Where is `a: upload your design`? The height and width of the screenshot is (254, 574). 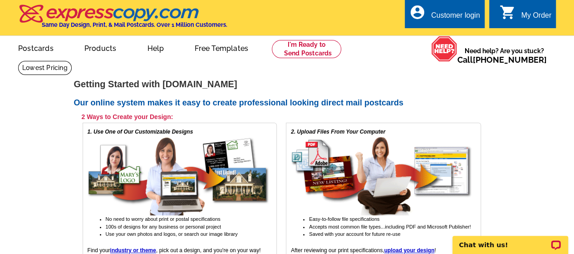
a: upload your design is located at coordinates (409, 250).